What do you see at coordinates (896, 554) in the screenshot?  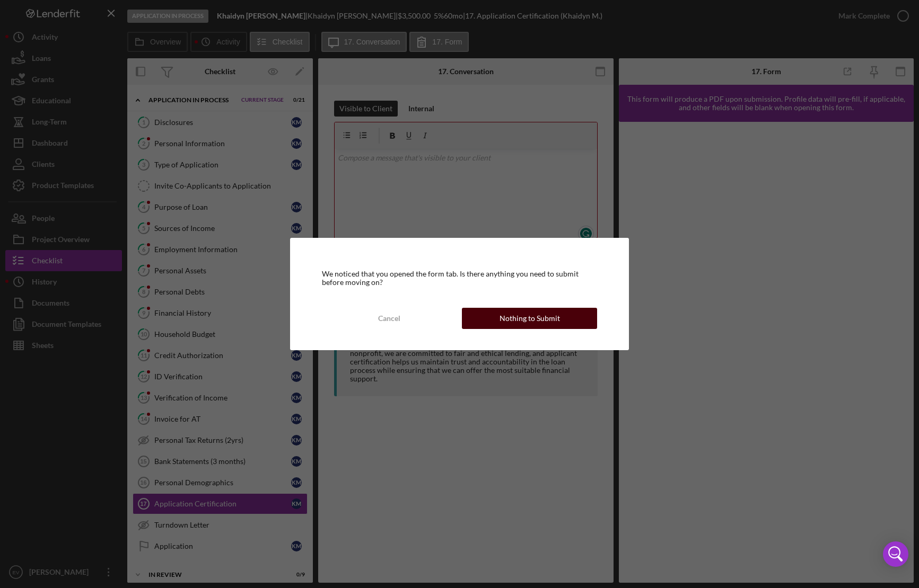 I see `div: Open Intercom Messenger` at bounding box center [896, 554].